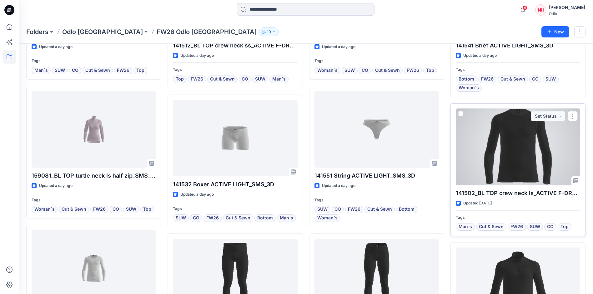 Image resolution: width=593 pixels, height=294 pixels. Describe the element at coordinates (235, 185) in the screenshot. I see `p: 141532 Boxer ACTIVE LIGHT_SMS_3D` at that location.